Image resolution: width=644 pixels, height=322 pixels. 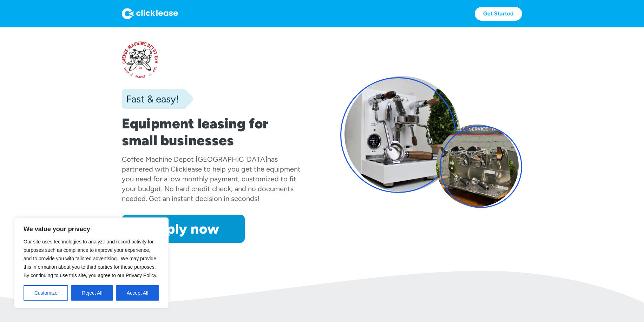 I want to click on button: Customize, so click(x=46, y=293).